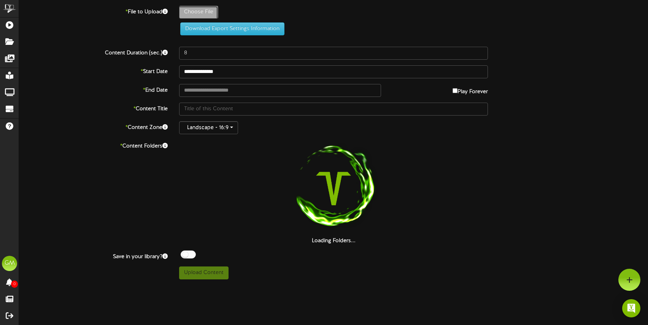  Describe the element at coordinates (334, 241) in the screenshot. I see `strong: Loading Folders...` at that location.